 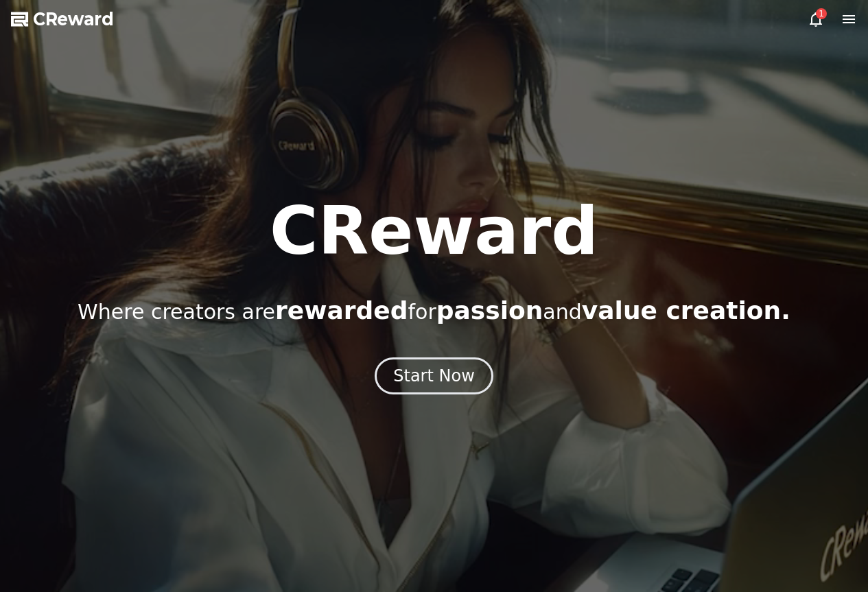 I want to click on p: Where creators are for and, so click(x=434, y=311).